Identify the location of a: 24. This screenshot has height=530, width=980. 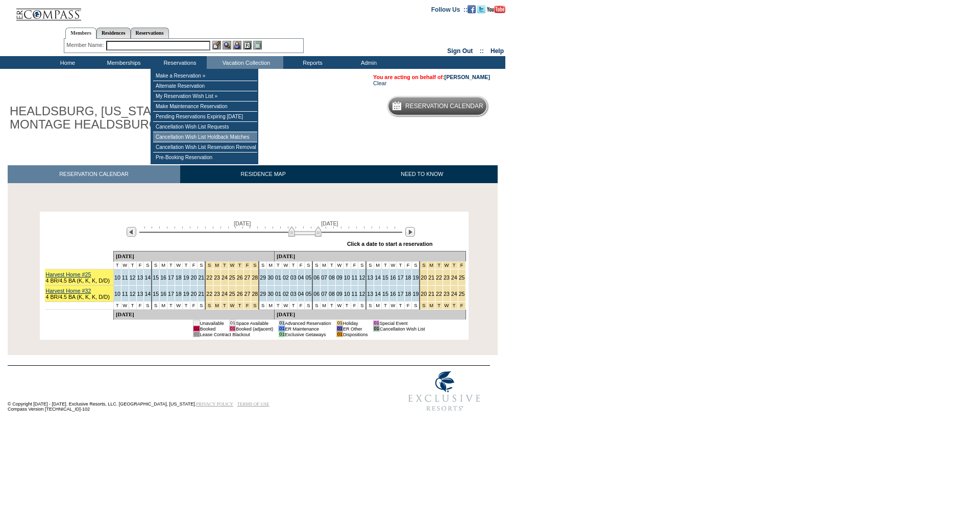
(225, 277).